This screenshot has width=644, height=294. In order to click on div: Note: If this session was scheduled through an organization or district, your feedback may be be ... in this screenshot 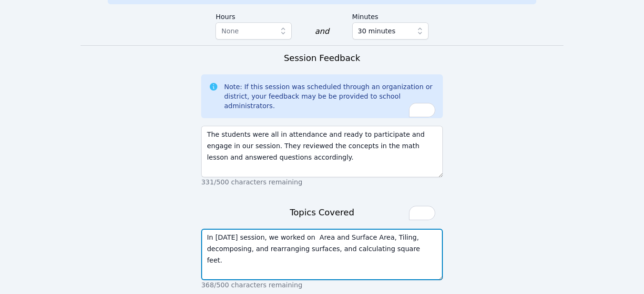, I will do `click(329, 96)`.